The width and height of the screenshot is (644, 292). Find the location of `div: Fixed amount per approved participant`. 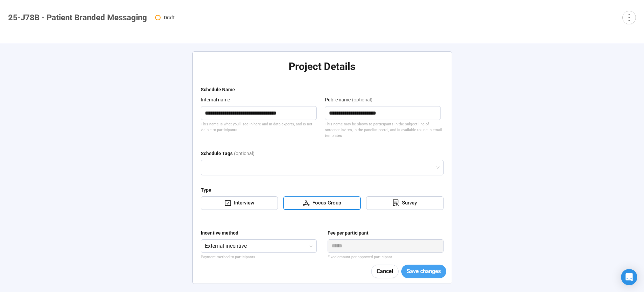

div: Fixed amount per approved participant is located at coordinates (385, 257).